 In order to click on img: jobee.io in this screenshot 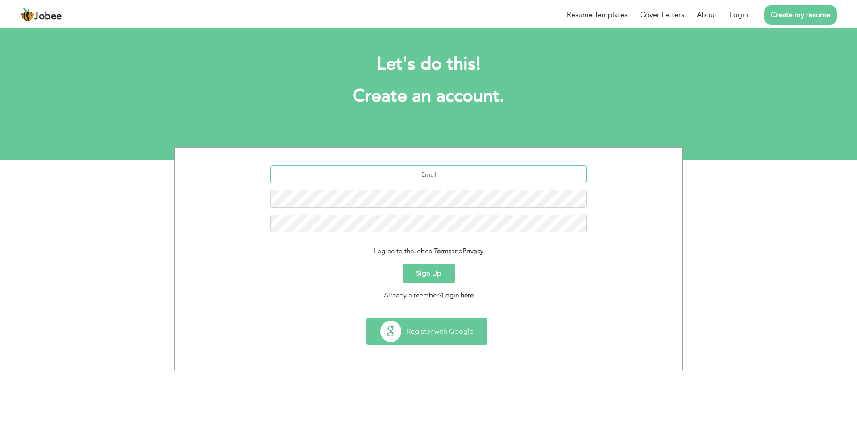, I will do `click(27, 15)`.